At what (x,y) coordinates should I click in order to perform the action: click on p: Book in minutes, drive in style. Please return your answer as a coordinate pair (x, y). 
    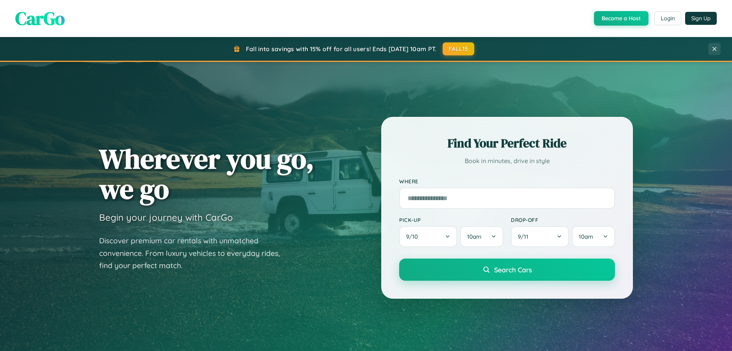
    Looking at the image, I should click on (507, 161).